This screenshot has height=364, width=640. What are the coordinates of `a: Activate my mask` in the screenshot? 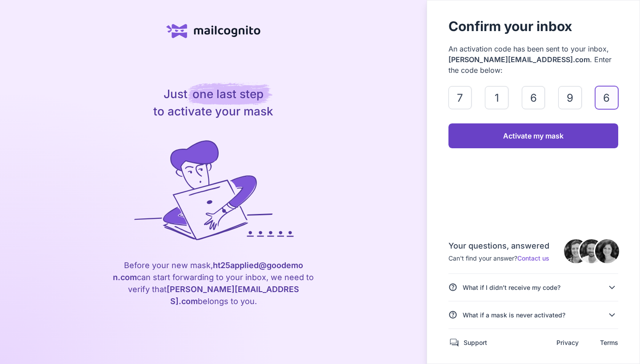 It's located at (533, 136).